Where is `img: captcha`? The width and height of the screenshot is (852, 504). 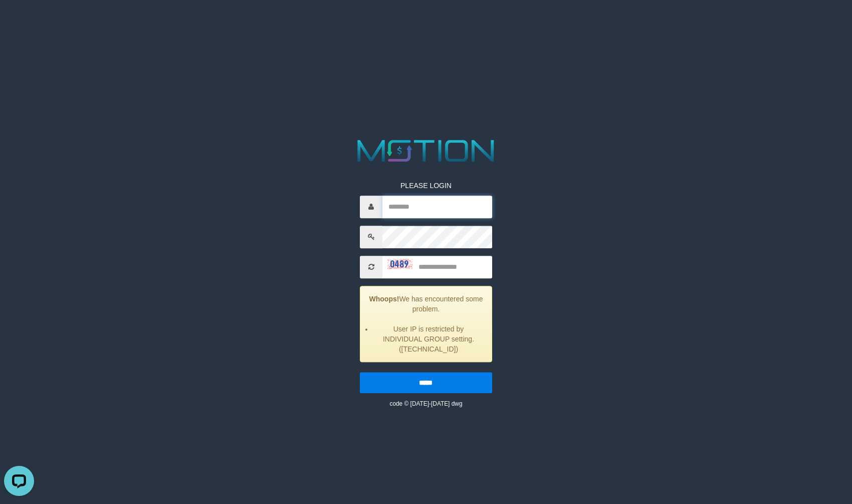
img: captcha is located at coordinates (400, 264).